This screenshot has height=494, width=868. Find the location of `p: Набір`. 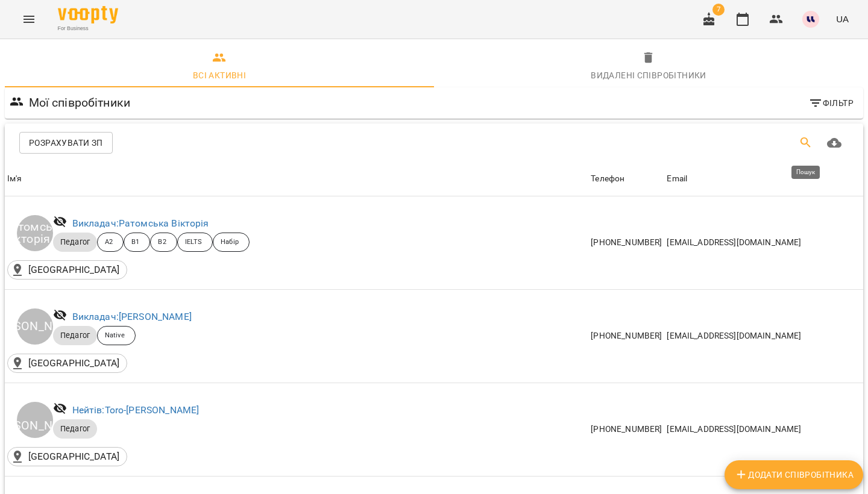

p: Набір is located at coordinates (230, 242).